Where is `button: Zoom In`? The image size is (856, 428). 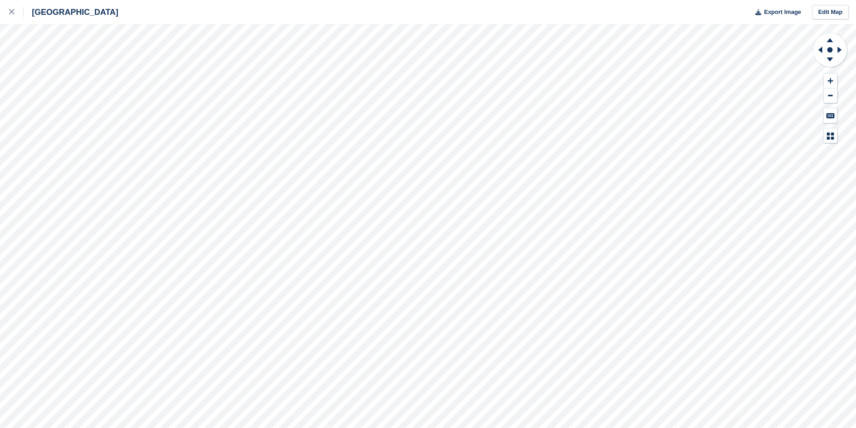
button: Zoom In is located at coordinates (831, 81).